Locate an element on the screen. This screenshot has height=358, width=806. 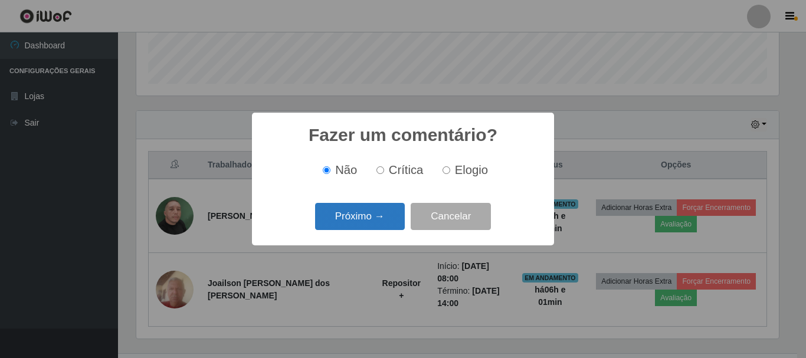
input: Não is located at coordinates (326, 170).